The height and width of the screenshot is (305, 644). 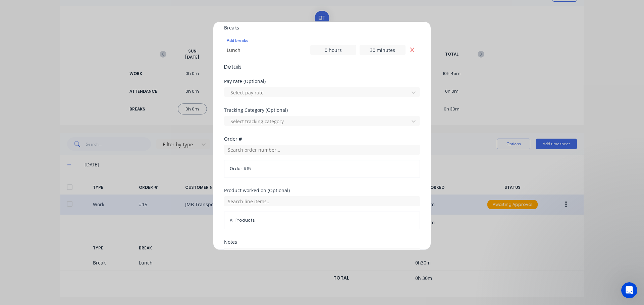 I want to click on div: Product worked on (Optional), so click(x=322, y=191).